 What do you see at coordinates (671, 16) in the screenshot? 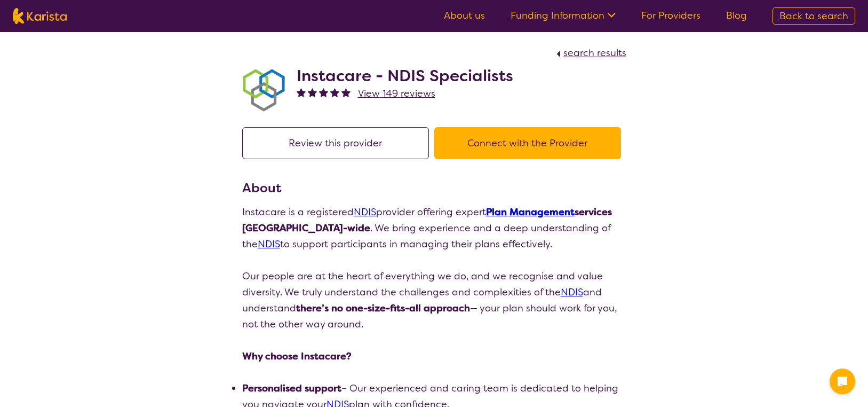
I see `a: For Providers` at bounding box center [671, 16].